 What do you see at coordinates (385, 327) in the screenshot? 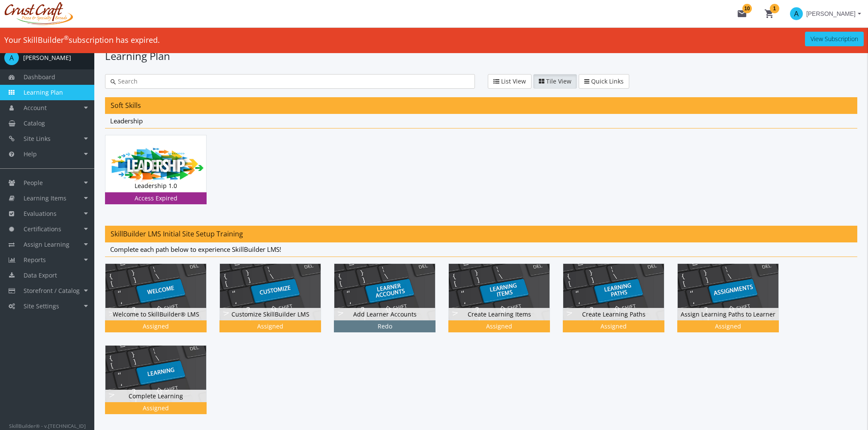
I see `div: Redo` at bounding box center [385, 327].